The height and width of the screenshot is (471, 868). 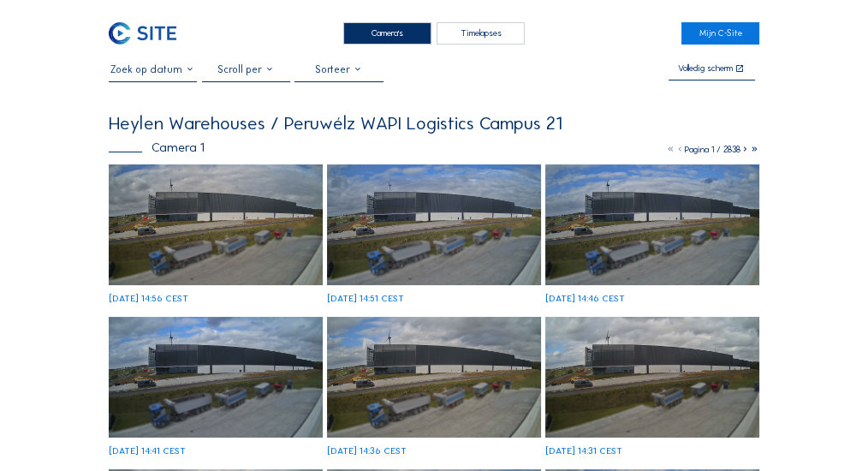 What do you see at coordinates (216, 376) in the screenshot?
I see `img: image_53628860` at bounding box center [216, 376].